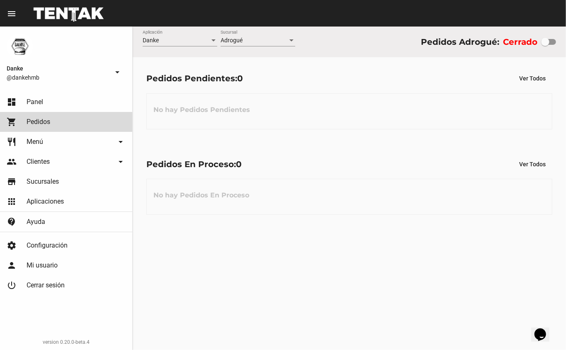 This screenshot has width=566, height=350. Describe the element at coordinates (46, 285) in the screenshot. I see `span: Cerrar sesión` at that location.